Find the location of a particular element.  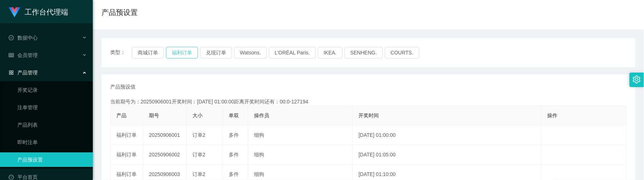

span: 大小 is located at coordinates (198, 115).